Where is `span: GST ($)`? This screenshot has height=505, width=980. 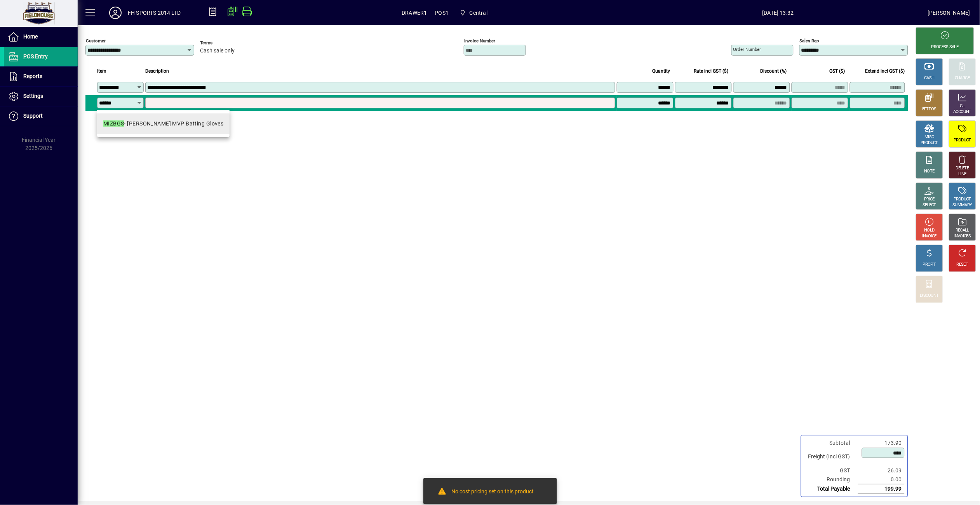
span: GST ($) is located at coordinates (838, 71).